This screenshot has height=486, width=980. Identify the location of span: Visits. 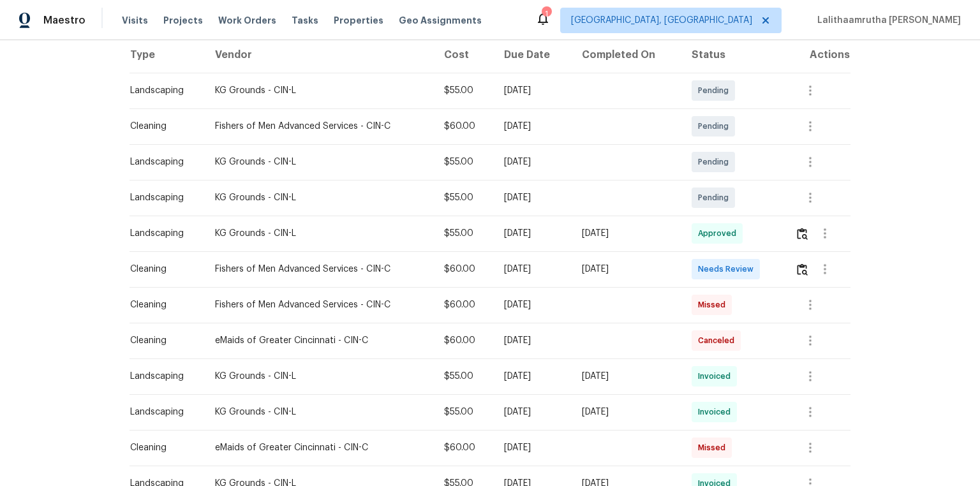
(134, 21).